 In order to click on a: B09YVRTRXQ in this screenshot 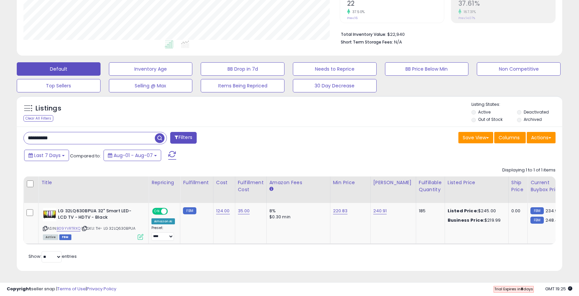, I will do `click(68, 229)`.